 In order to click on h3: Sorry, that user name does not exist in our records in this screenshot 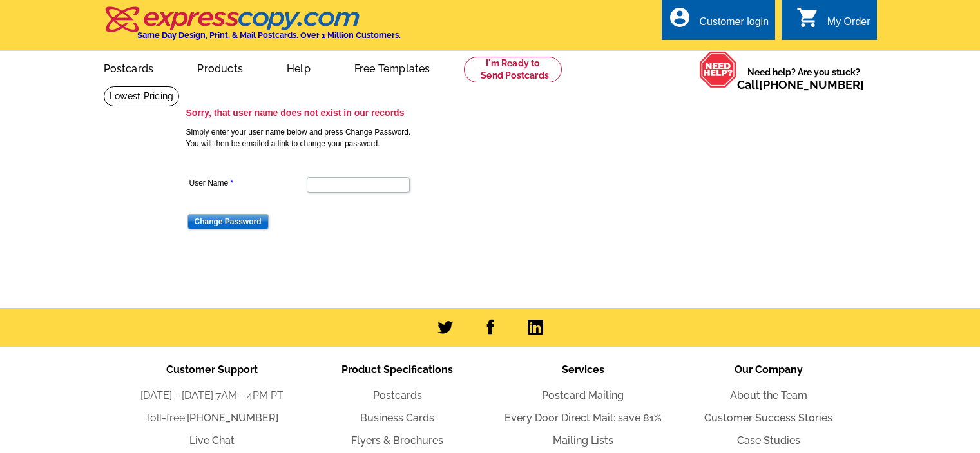, I will do `click(495, 113)`.